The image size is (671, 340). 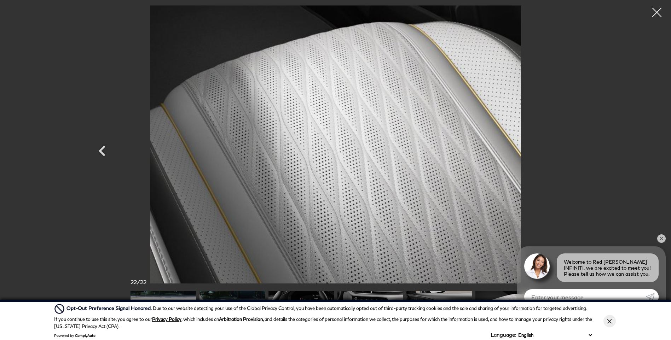 What do you see at coordinates (370, 315) in the screenshot?
I see `img: New 2026 2T MNBW BLUE INFINITI AUTOGRAPH AWD image 20` at bounding box center [370, 315].